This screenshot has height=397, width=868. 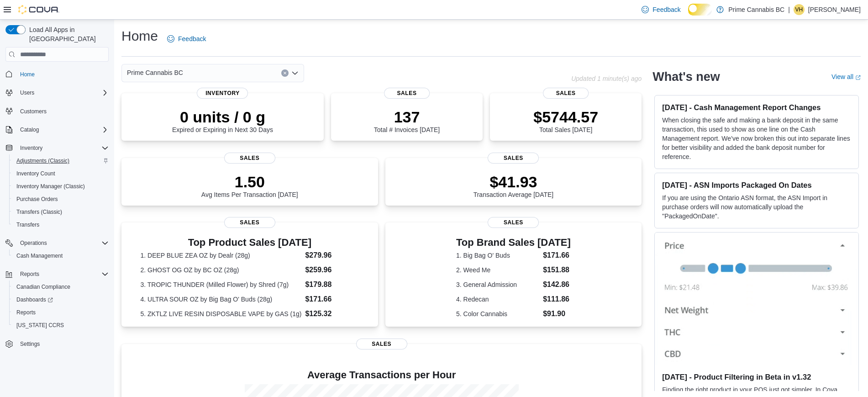 What do you see at coordinates (285, 73) in the screenshot?
I see `button: Clear input` at bounding box center [285, 73].